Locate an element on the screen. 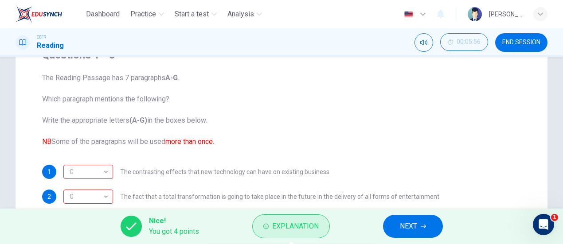 The width and height of the screenshot is (563, 244). span: Start a test is located at coordinates (191, 14).